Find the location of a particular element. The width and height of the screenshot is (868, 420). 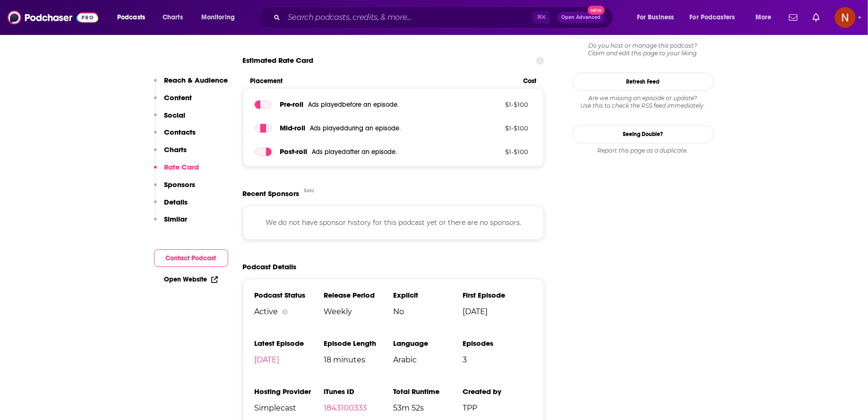

div: Report this page as a duplicate. is located at coordinates (644, 151).